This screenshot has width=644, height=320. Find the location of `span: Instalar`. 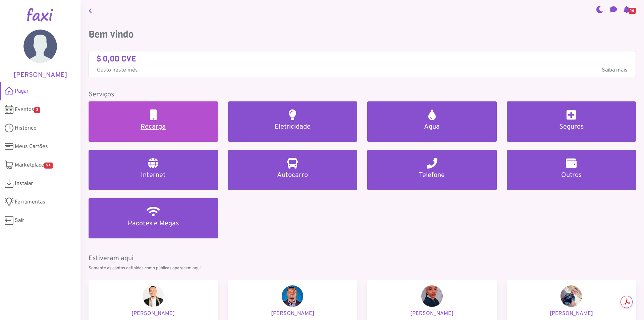

span: Instalar is located at coordinates (24, 184).